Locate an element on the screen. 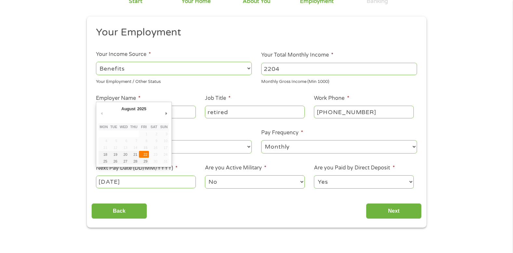 The image size is (513, 253). button: Previous Month is located at coordinates (101, 113).